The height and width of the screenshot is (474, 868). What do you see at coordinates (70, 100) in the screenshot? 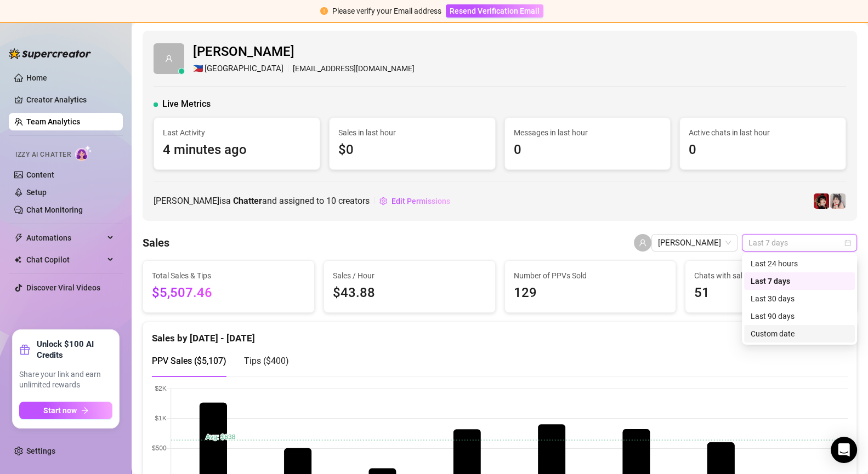
I see `a: Creator Analytics` at bounding box center [70, 100].